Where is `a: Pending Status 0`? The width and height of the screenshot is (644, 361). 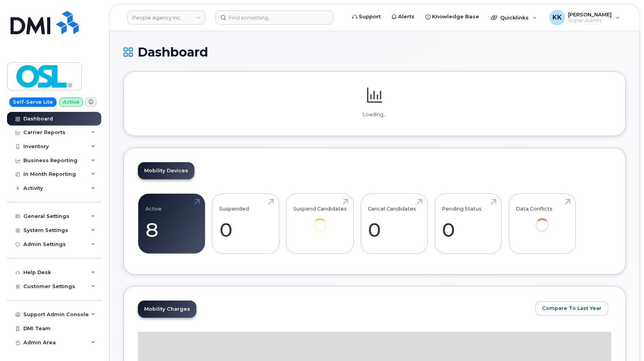
a: Pending Status 0 is located at coordinates (468, 224).